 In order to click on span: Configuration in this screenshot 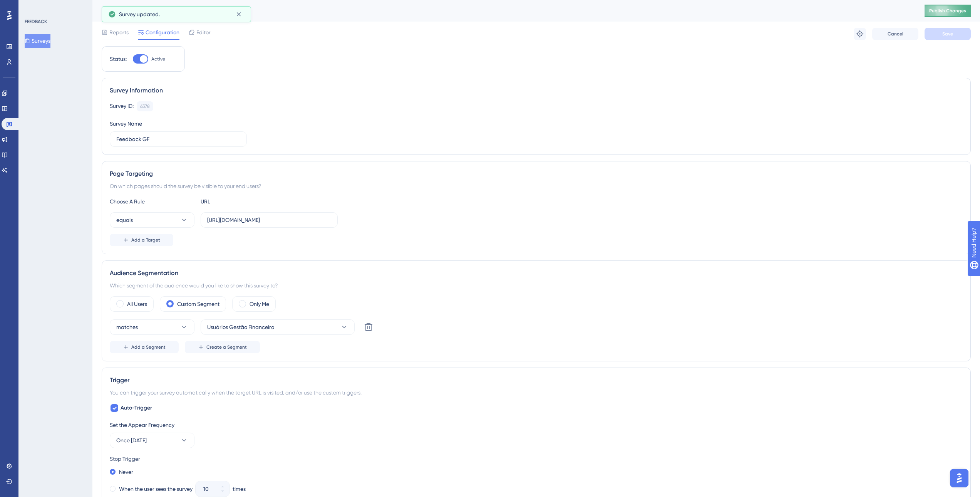, I will do `click(163, 33)`.